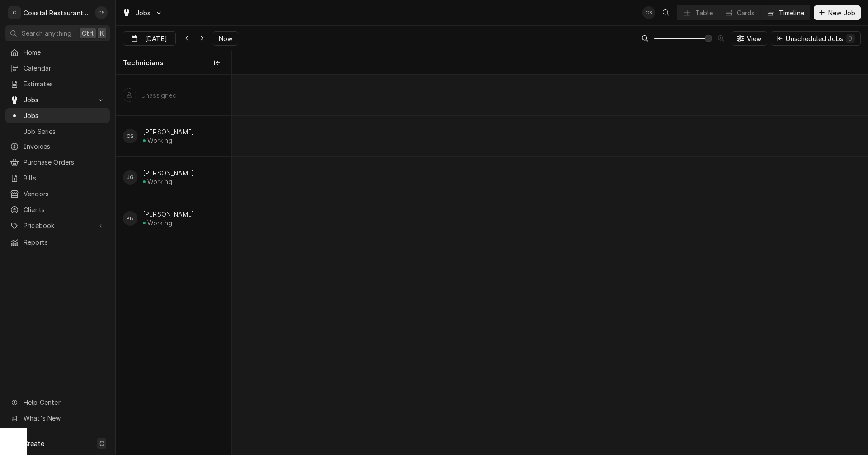 The width and height of the screenshot is (868, 455). Describe the element at coordinates (64, 68) in the screenshot. I see `span: Calendar` at that location.